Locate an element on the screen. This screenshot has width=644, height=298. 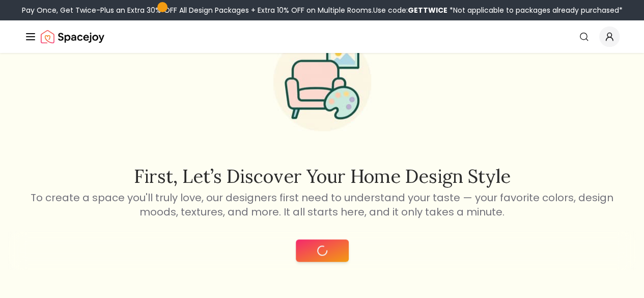
h2: First, let’s discover your home design style is located at coordinates (323, 177).